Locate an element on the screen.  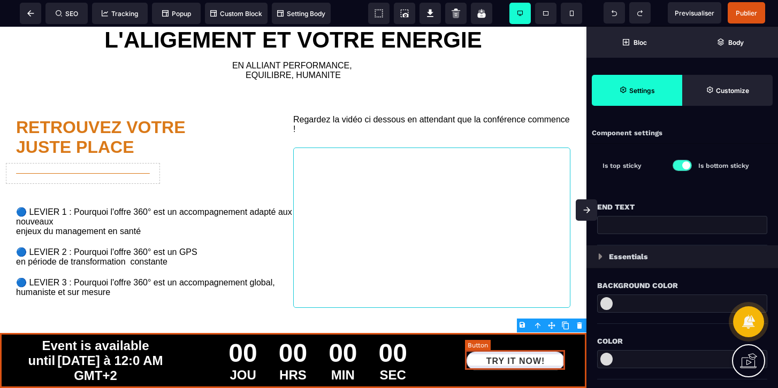
span: Open Style Manager is located at coordinates (727, 90).